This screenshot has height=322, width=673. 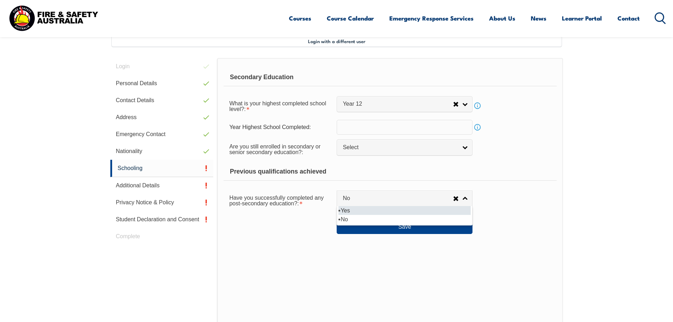 What do you see at coordinates (162, 100) in the screenshot?
I see `a: Contact Details` at bounding box center [162, 100].